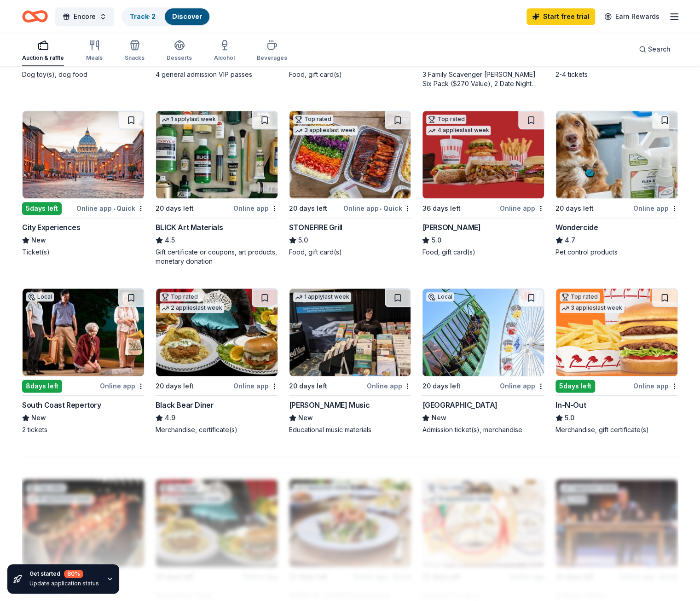  What do you see at coordinates (83, 74) in the screenshot?
I see `div: Dog toy(s), dog food` at bounding box center [83, 74].